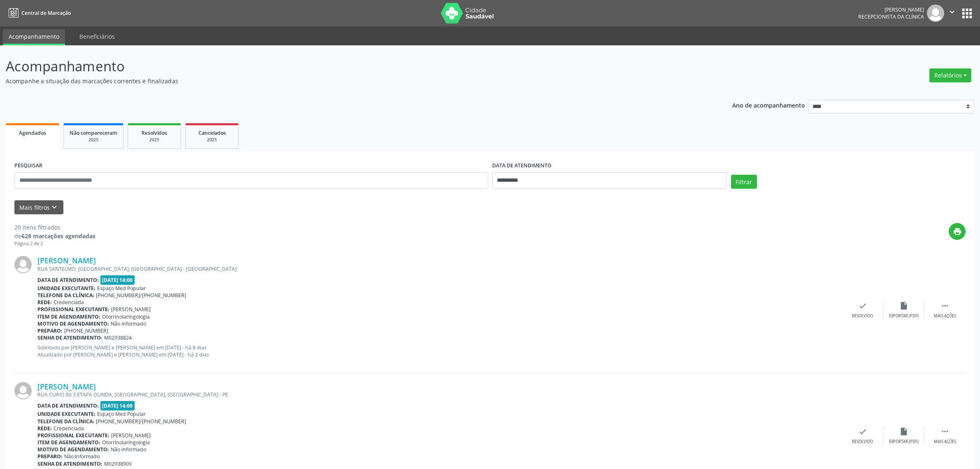  What do you see at coordinates (55, 235) in the screenshot?
I see `div: de` at bounding box center [55, 235].